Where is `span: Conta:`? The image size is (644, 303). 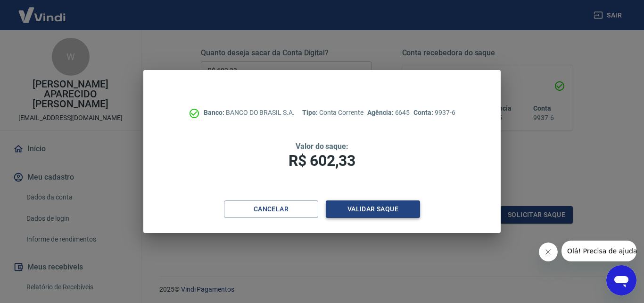 span: Conta: is located at coordinates (424, 112).